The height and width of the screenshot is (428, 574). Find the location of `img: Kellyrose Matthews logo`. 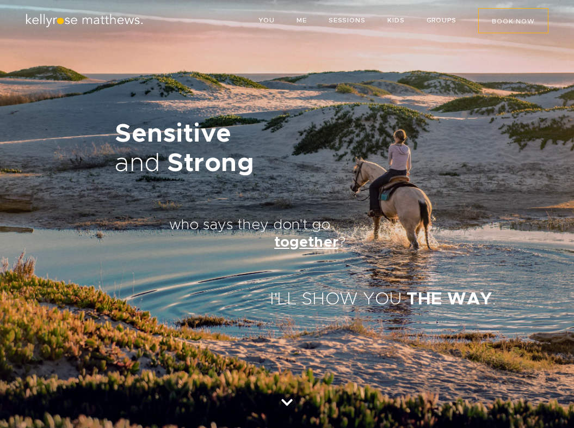

img: Kellyrose Matthews logo is located at coordinates (84, 21).